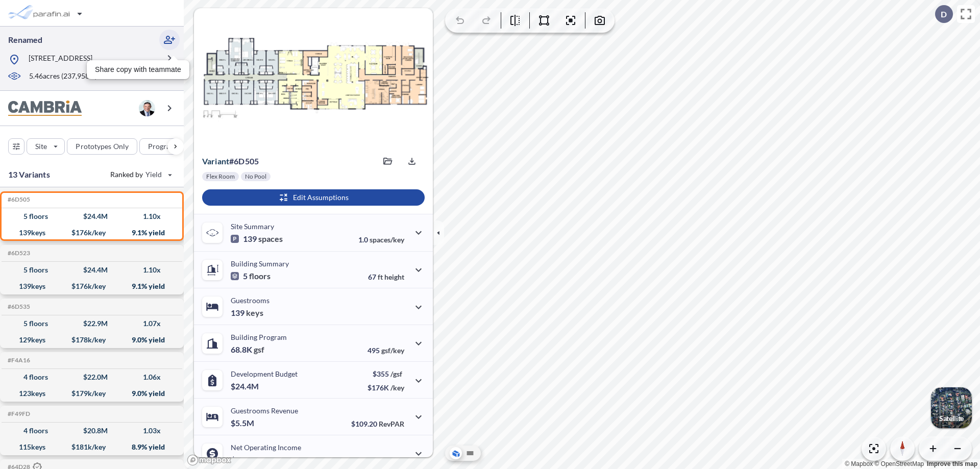 The image size is (980, 469). I want to click on span: keys, so click(255, 313).